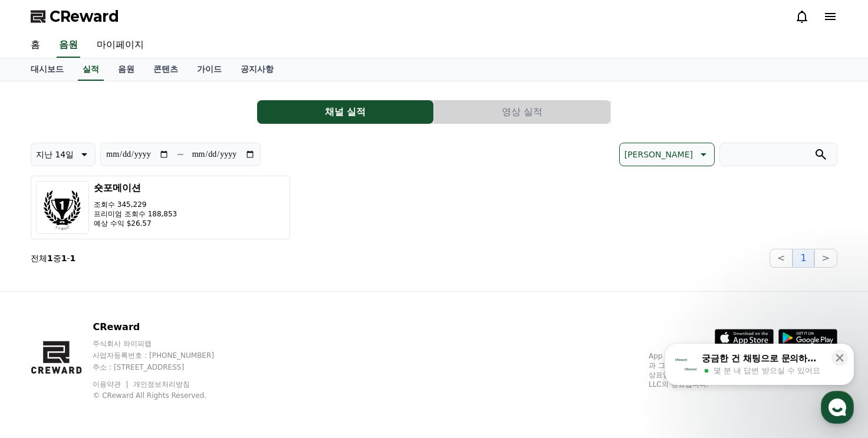 The image size is (868, 438). Describe the element at coordinates (75, 16) in the screenshot. I see `a: CReward` at that location.